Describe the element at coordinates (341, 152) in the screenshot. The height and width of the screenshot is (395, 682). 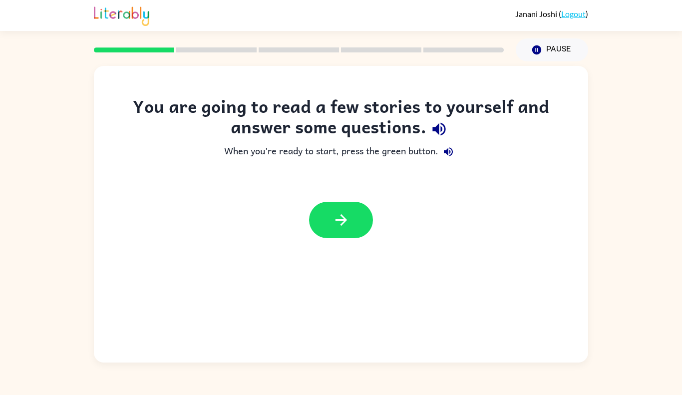
I see `div: When you're ready to start, press the green button.` at that location.